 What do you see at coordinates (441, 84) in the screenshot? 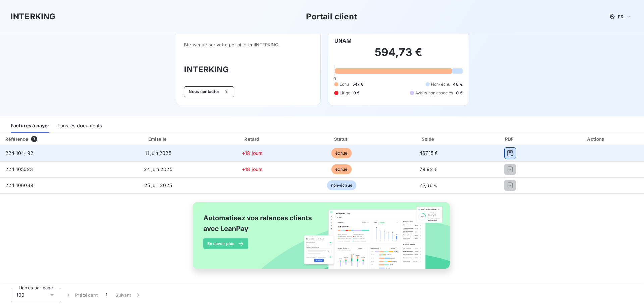
I see `span: Non-échu` at bounding box center [441, 84].